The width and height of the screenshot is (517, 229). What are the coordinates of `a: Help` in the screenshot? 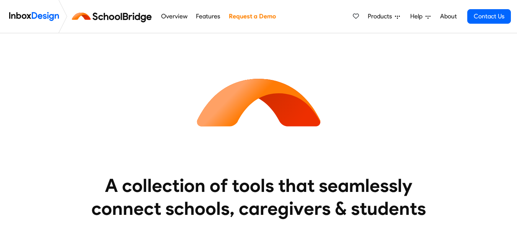 It's located at (420, 16).